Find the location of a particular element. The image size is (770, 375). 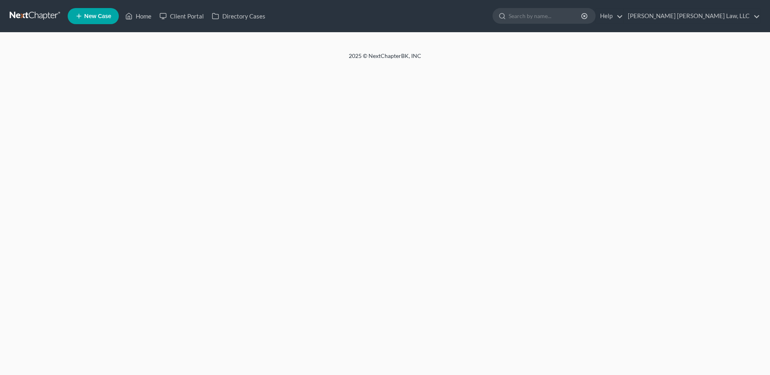

span: New Case is located at coordinates (97, 16).